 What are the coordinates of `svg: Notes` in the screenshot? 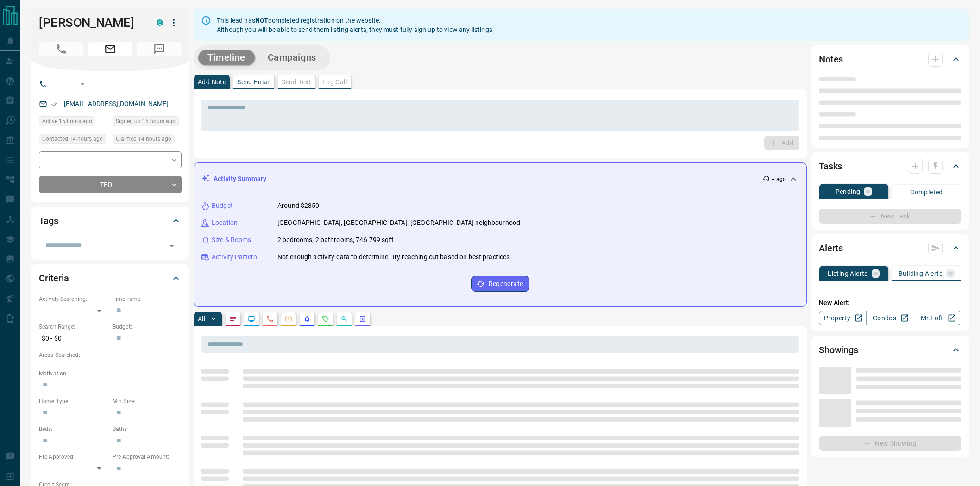 It's located at (233, 319).